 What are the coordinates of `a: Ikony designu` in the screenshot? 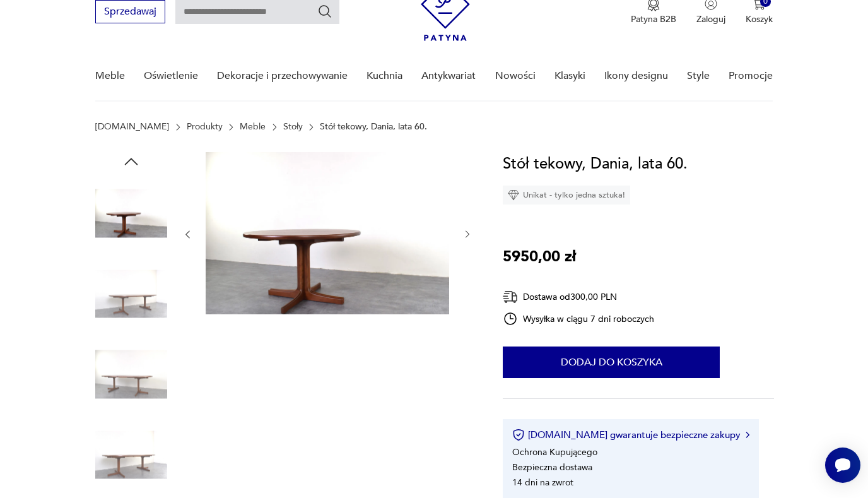 It's located at (636, 76).